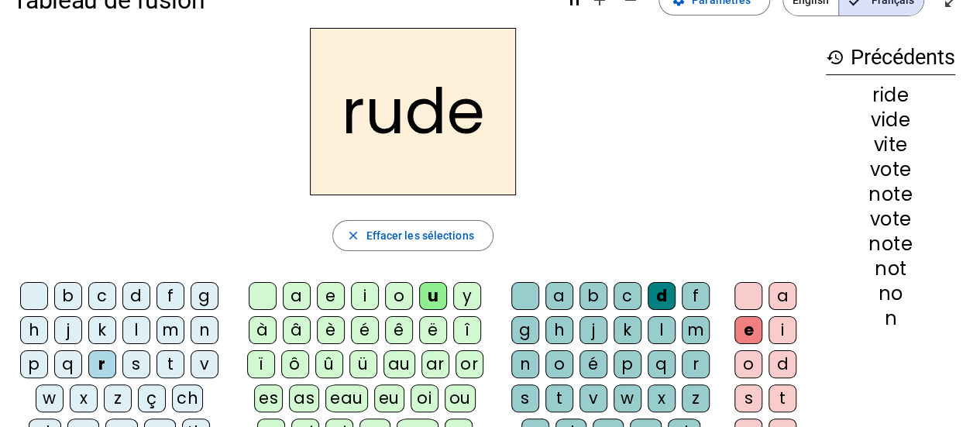 The height and width of the screenshot is (427, 980). I want to click on div: è, so click(331, 330).